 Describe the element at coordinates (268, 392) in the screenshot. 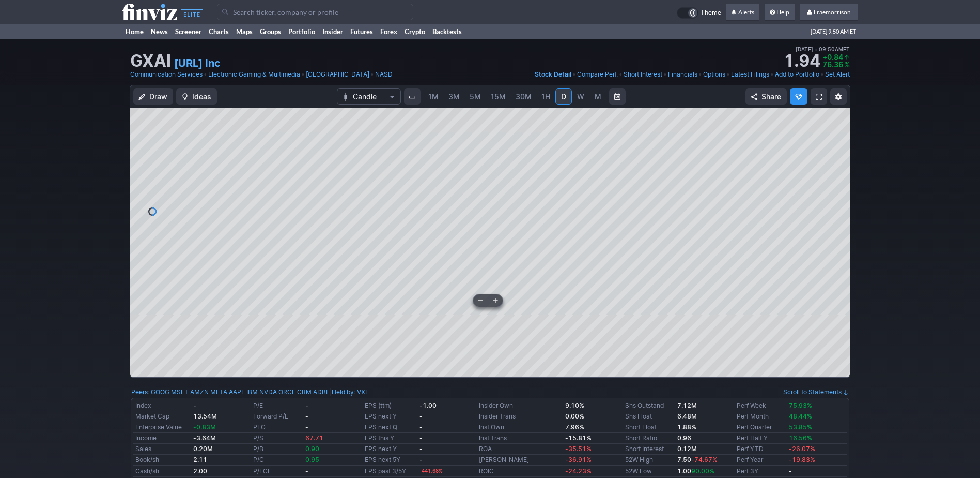

I see `a: NVDA` at that location.